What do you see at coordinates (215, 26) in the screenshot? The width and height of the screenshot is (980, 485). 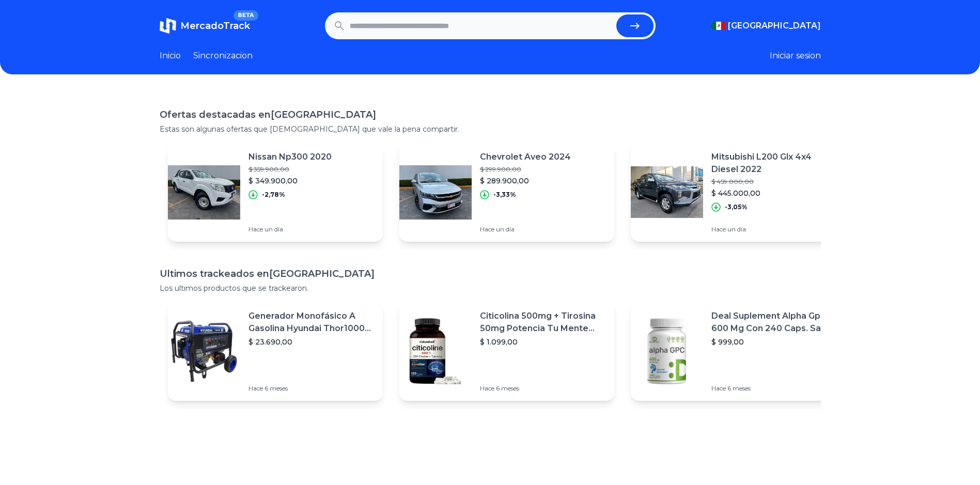 I see `span: MercadoTrack` at bounding box center [215, 26].